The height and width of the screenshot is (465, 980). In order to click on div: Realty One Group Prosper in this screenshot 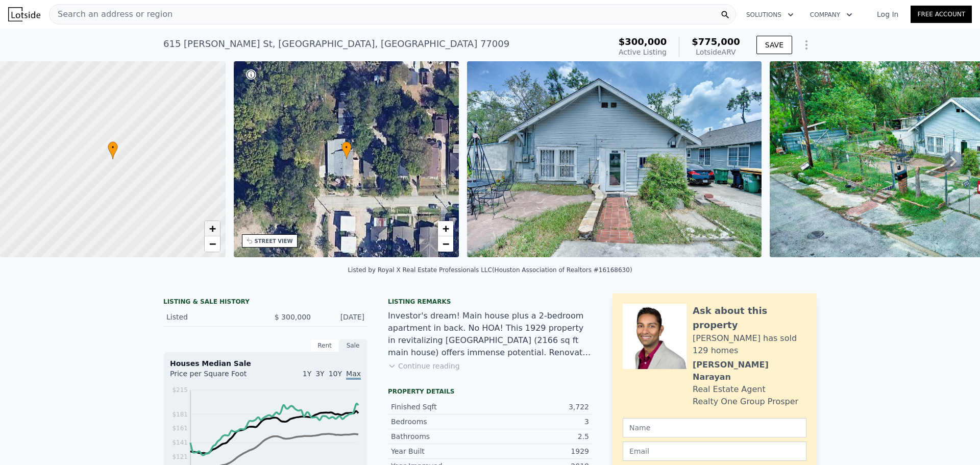, I will do `click(745, 402)`.